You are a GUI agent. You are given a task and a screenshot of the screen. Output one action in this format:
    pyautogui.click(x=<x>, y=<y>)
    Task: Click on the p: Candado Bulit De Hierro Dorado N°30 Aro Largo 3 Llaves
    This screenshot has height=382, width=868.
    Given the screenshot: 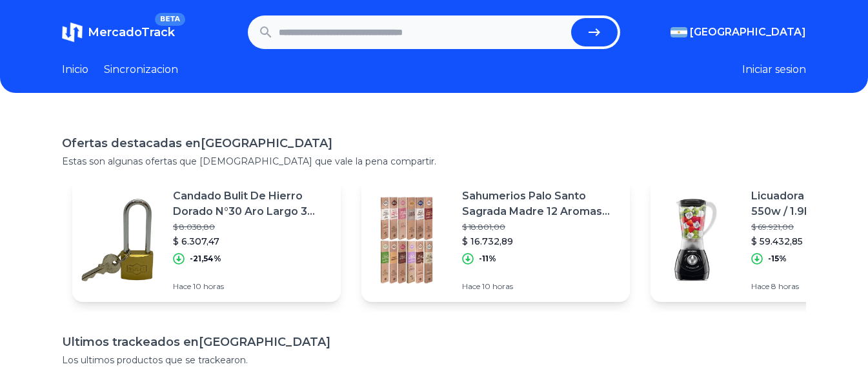 What is the action you would take?
    pyautogui.click(x=251, y=204)
    